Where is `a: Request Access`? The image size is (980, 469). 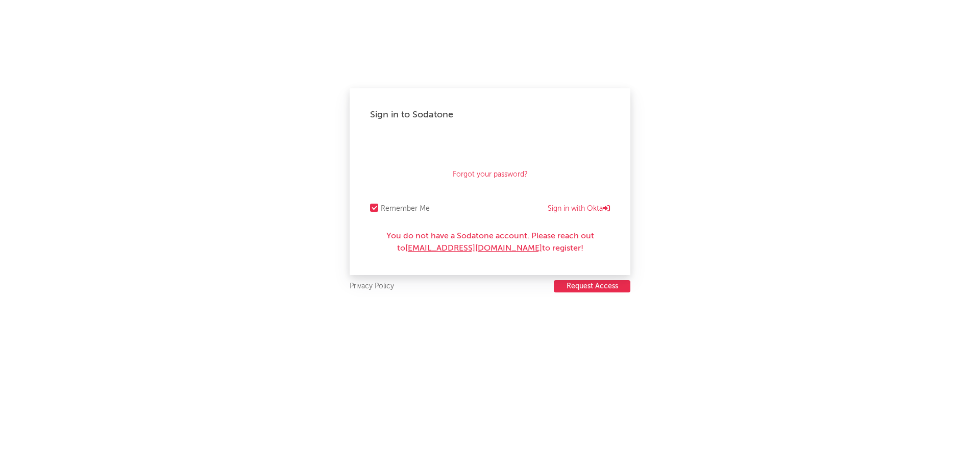
a: Request Access is located at coordinates (592, 286).